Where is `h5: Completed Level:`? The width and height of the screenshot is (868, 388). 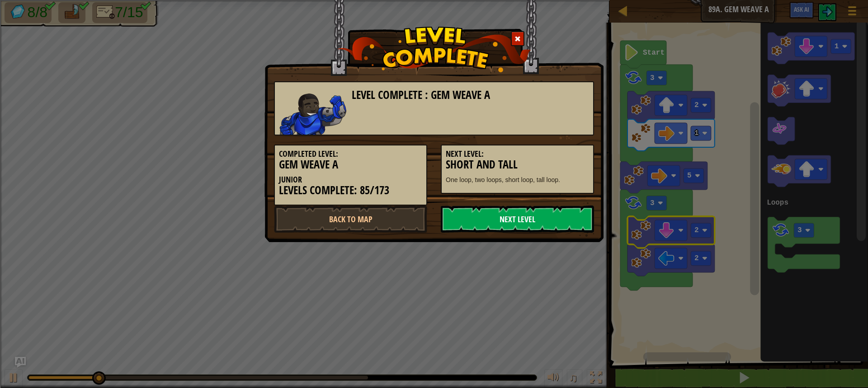 h5: Completed Level: is located at coordinates (350, 154).